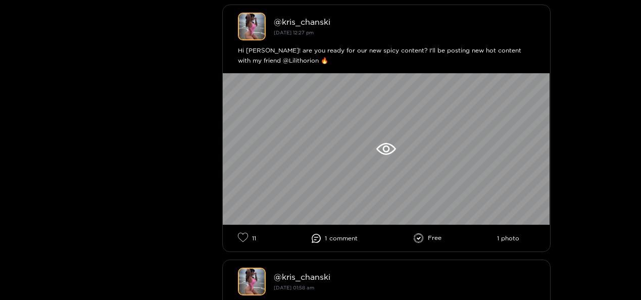 This screenshot has height=300, width=641. I want to click on li: 1 photo, so click(508, 238).